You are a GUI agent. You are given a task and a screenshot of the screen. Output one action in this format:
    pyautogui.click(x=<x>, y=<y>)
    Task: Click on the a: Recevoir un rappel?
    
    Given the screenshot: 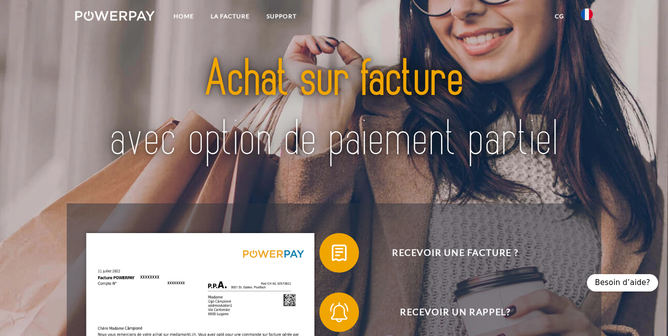 What is the action you would take?
    pyautogui.click(x=448, y=312)
    